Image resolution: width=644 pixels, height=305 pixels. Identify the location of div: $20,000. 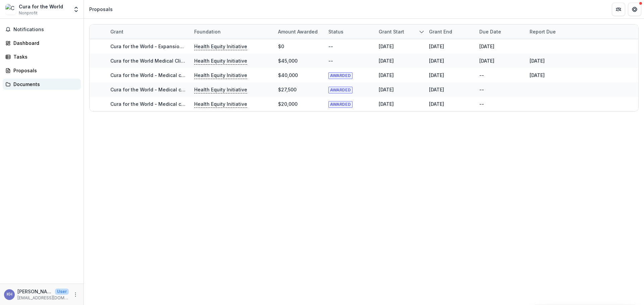
(288, 104).